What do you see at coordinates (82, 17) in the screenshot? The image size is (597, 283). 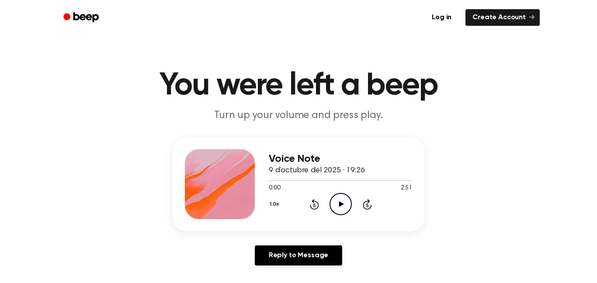 I see `a: Beep` at bounding box center [82, 17].